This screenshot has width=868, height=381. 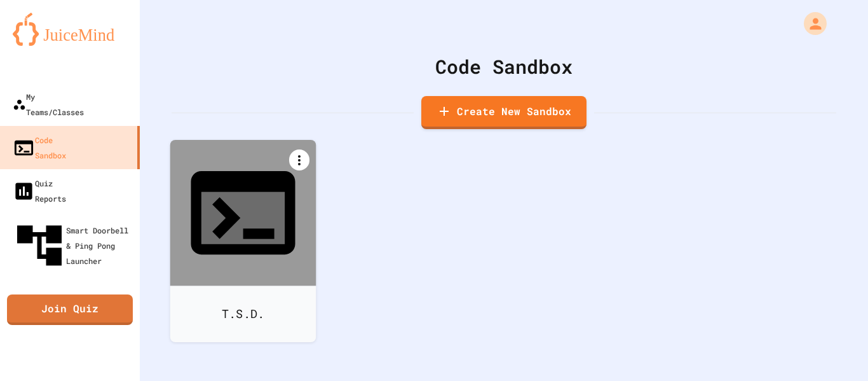 What do you see at coordinates (39, 191) in the screenshot?
I see `div: Quiz Reports` at bounding box center [39, 191].